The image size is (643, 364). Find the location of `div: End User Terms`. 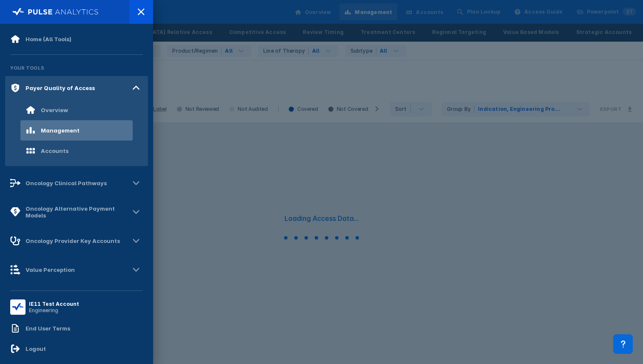

div: End User Terms is located at coordinates (47, 328).